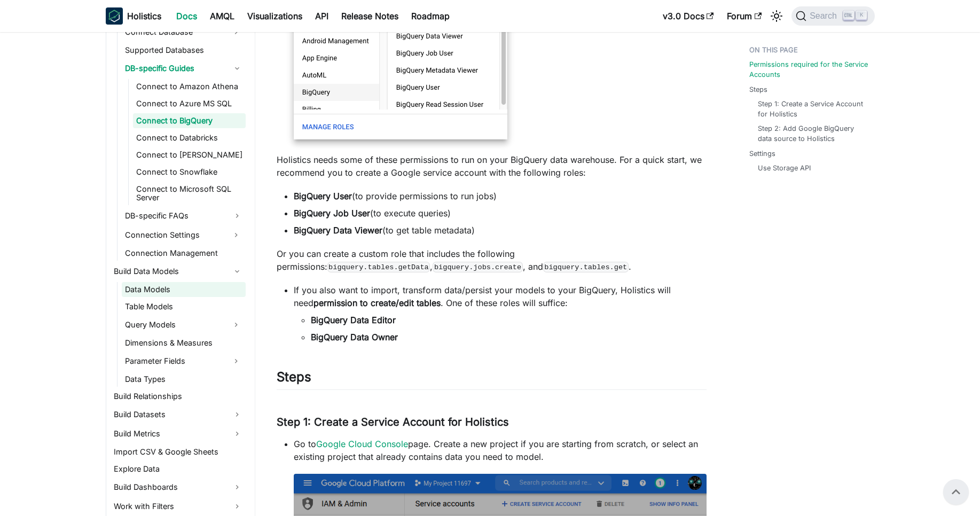  Describe the element at coordinates (362, 444) in the screenshot. I see `a: Google Cloud Console` at that location.